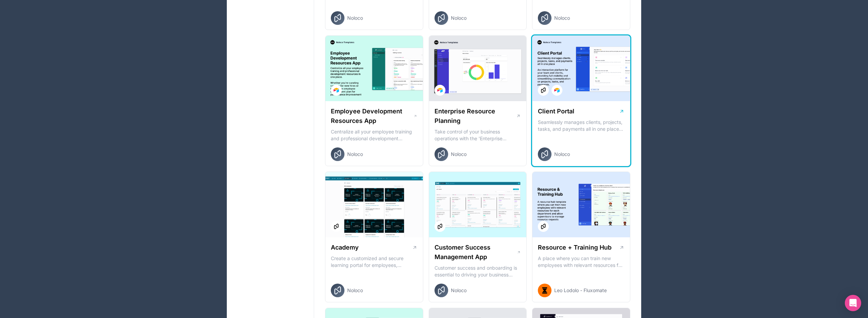 The height and width of the screenshot is (318, 868). What do you see at coordinates (477, 272) in the screenshot?
I see `p: Customer success and onboarding is essential to driving your business forward and ensuring retent...` at bounding box center [477, 272].